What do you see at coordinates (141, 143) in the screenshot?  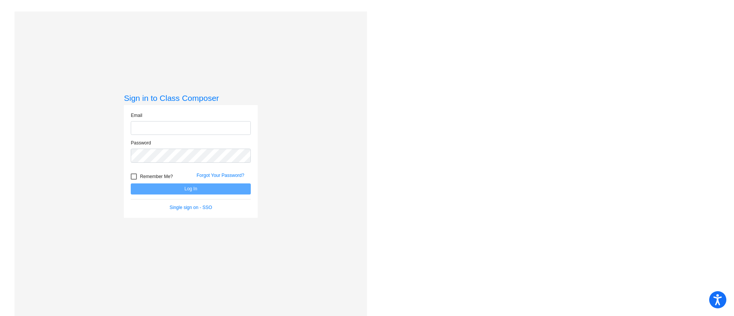 I see `label: Password` at bounding box center [141, 143].